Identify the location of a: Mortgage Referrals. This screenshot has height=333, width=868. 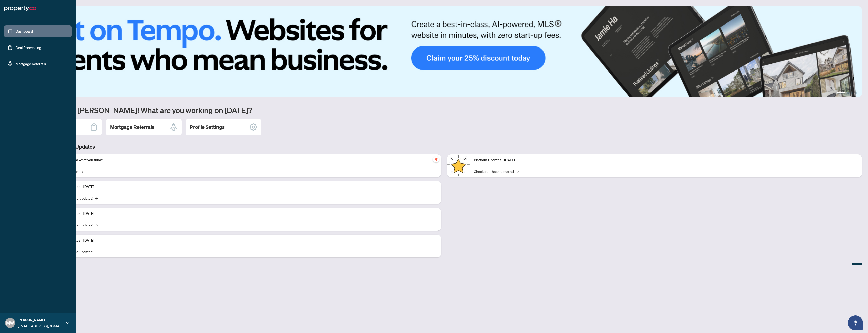
(31, 64).